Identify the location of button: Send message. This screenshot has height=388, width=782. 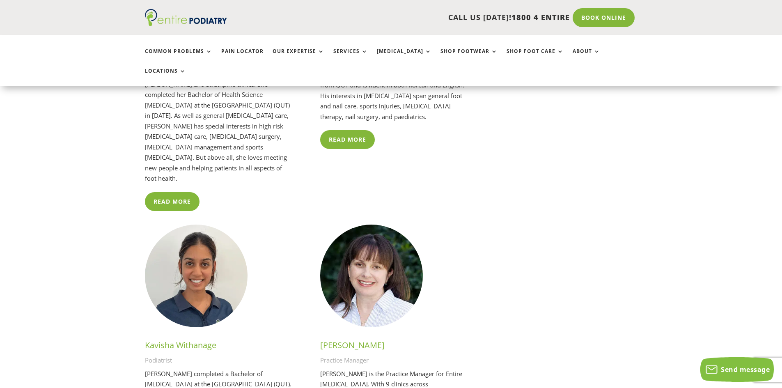
(737, 370).